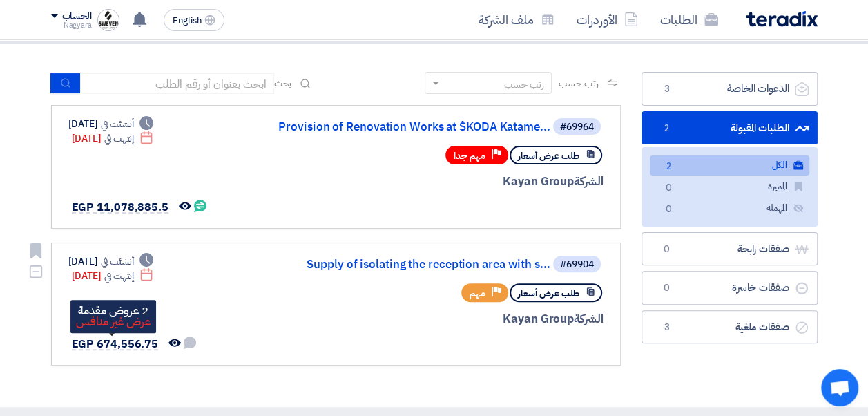  What do you see at coordinates (113, 321) in the screenshot?
I see `div: عرض غير منافس` at bounding box center [113, 321].